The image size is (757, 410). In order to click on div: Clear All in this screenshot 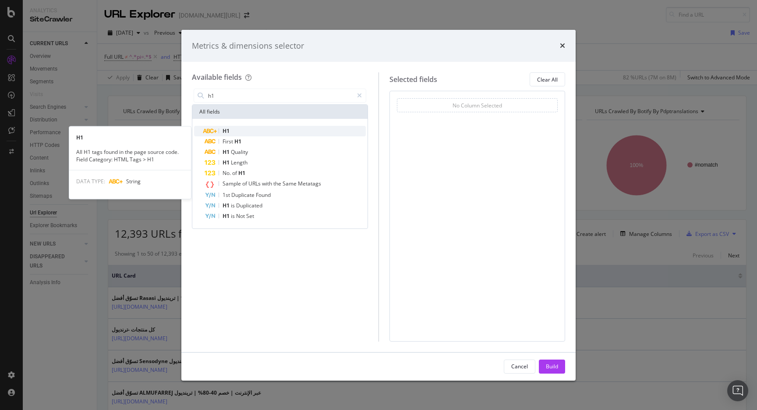, I will do `click(547, 79)`.